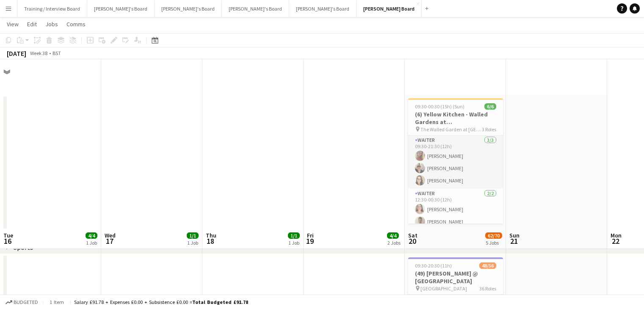 This screenshot has height=309, width=644. Describe the element at coordinates (76, 24) in the screenshot. I see `a: Comms` at that location.